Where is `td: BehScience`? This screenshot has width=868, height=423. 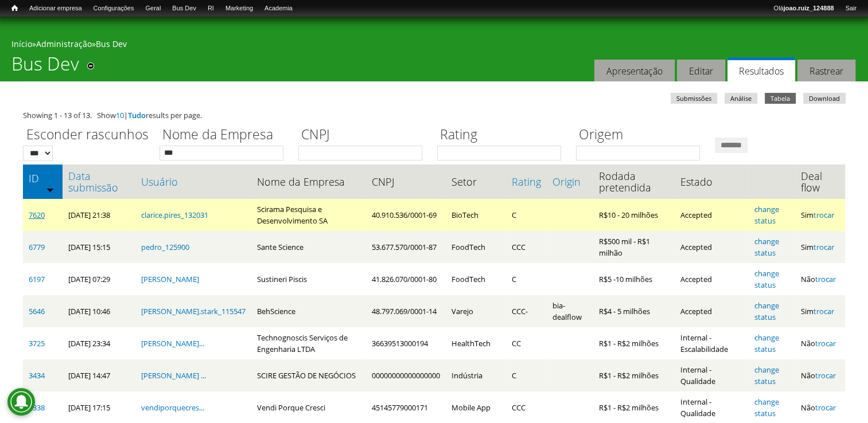 td: BehScience is located at coordinates (309, 311).